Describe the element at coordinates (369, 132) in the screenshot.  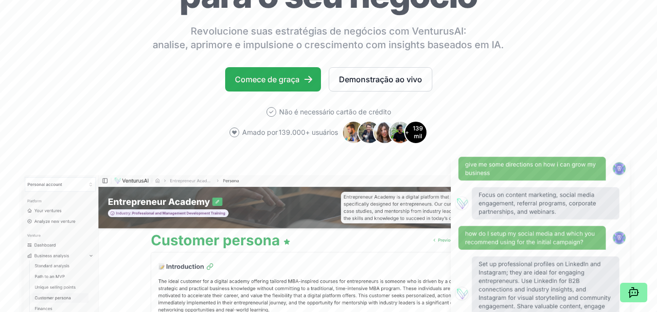
I see `img: Avatar 2` at that location.